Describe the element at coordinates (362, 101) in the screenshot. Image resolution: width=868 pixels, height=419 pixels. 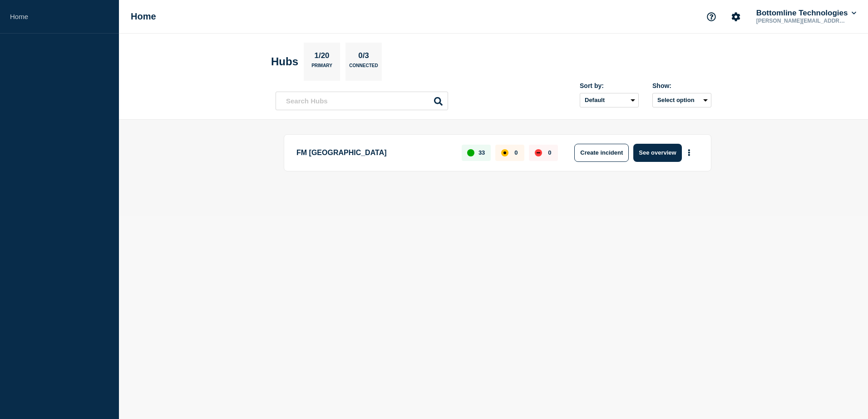
I see `input: Search Hubs` at that location.